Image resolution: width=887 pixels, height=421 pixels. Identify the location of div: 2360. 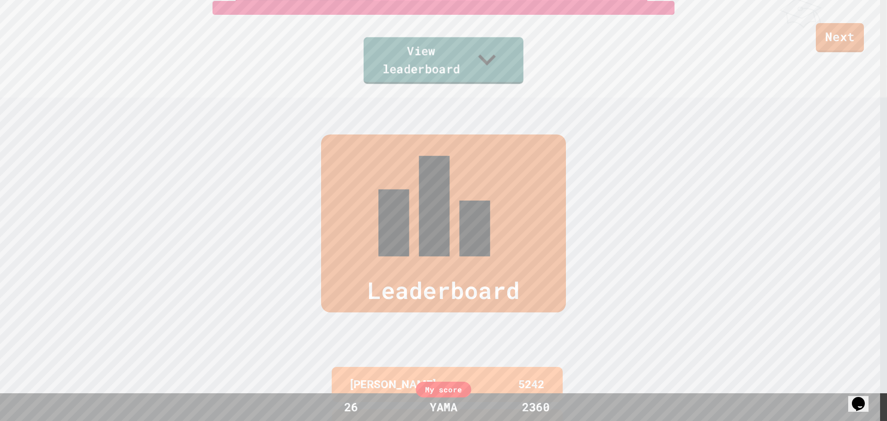
(536, 407).